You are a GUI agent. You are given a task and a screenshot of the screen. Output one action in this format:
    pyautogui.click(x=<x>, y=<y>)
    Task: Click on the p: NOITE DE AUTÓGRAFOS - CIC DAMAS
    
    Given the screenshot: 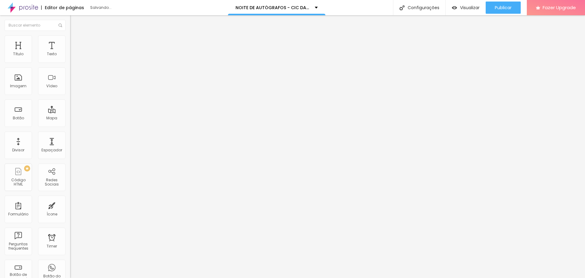 What is the action you would take?
    pyautogui.click(x=273, y=8)
    